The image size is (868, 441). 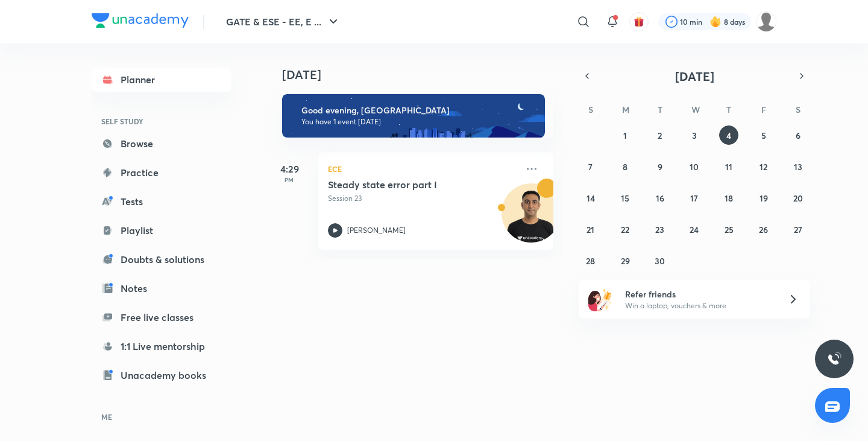 I want to click on abbr: September 5, 2025, so click(x=764, y=135).